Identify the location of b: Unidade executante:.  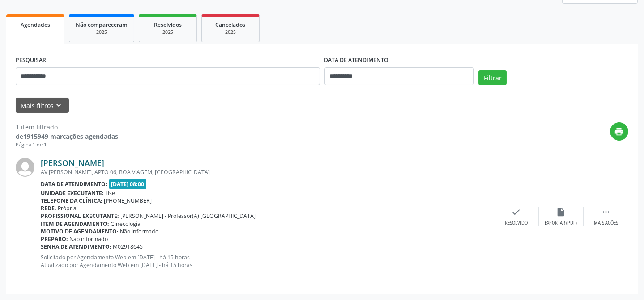
(72, 193).